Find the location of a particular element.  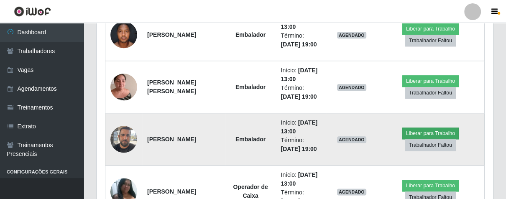

img: 1738426207114.jpeg is located at coordinates (124, 139).